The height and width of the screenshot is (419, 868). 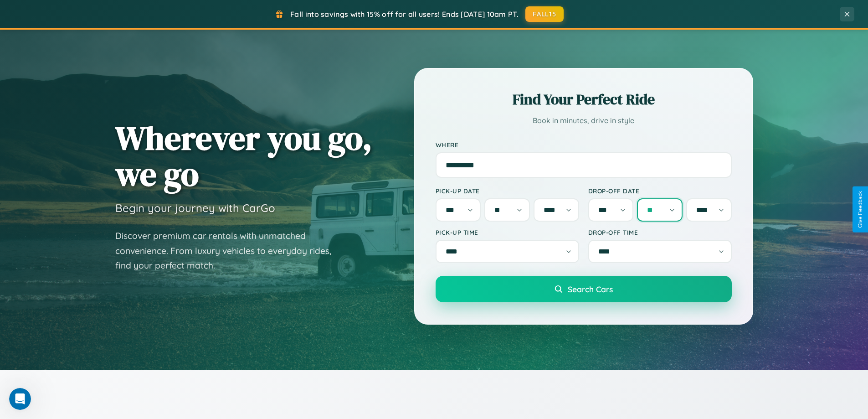 What do you see at coordinates (195, 208) in the screenshot?
I see `h3: Begin your journey with CarGo` at bounding box center [195, 208].